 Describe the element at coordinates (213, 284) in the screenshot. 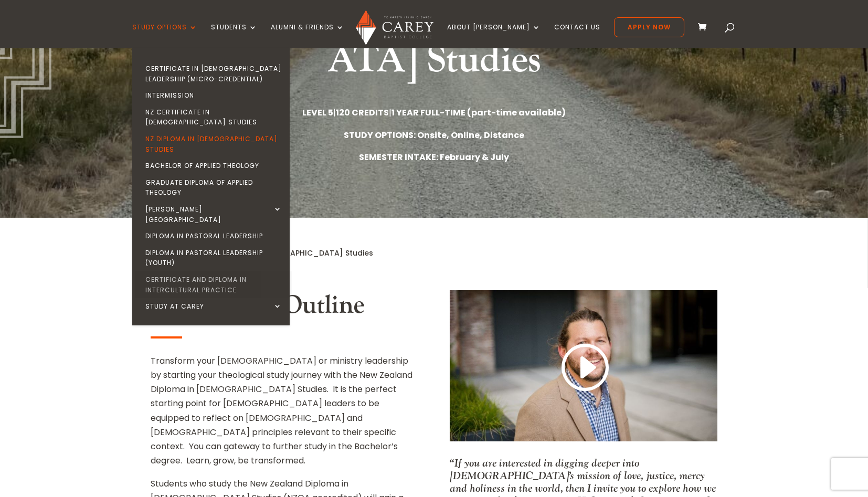

I see `a: Certificate and Diploma in Intercultural Practice` at that location.